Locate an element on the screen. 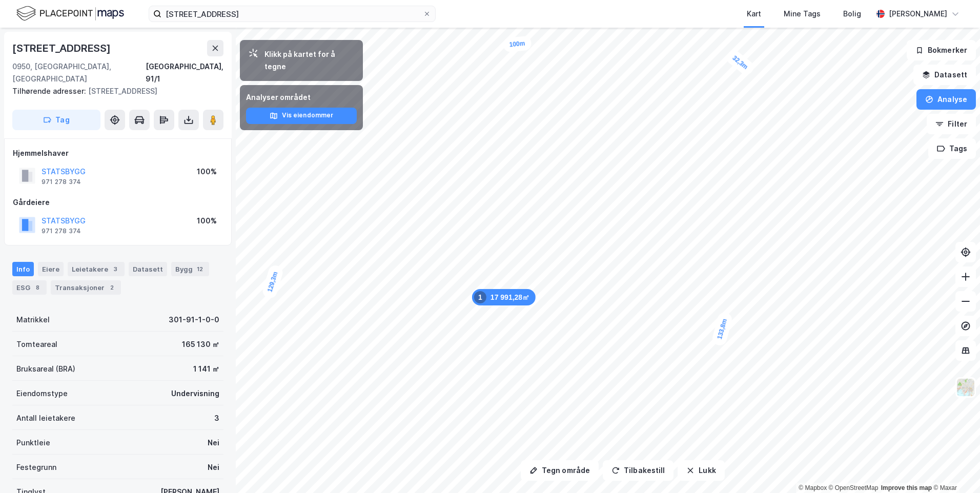  a: Improve this map is located at coordinates (906, 488).